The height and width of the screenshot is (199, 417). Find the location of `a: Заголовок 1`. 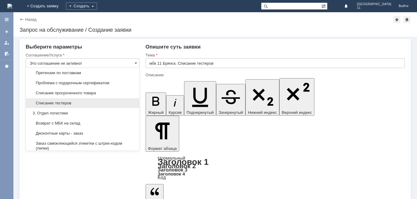

a: Заголовок 1 is located at coordinates (183, 162).